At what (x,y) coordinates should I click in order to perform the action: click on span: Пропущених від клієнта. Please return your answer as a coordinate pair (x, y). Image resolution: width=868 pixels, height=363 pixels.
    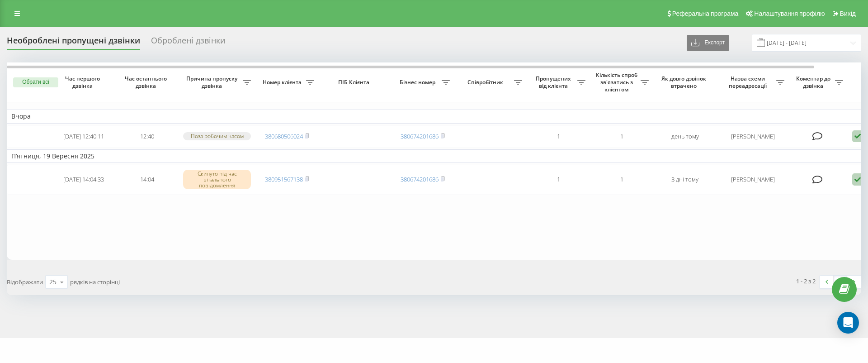
    Looking at the image, I should click on (555, 82).